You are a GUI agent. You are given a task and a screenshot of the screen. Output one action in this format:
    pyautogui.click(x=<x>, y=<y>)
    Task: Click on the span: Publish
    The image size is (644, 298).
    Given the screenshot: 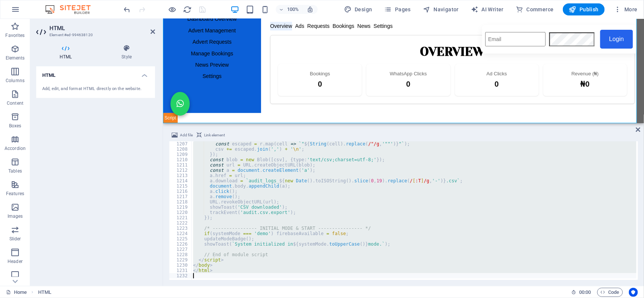 What is the action you would take?
    pyautogui.click(x=584, y=9)
    